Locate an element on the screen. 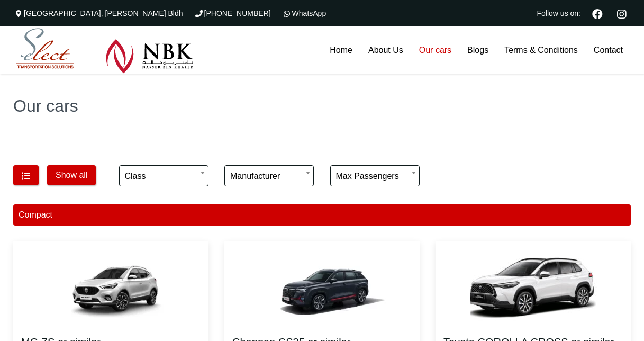 The height and width of the screenshot is (341, 644). button: Show all is located at coordinates (72, 175).